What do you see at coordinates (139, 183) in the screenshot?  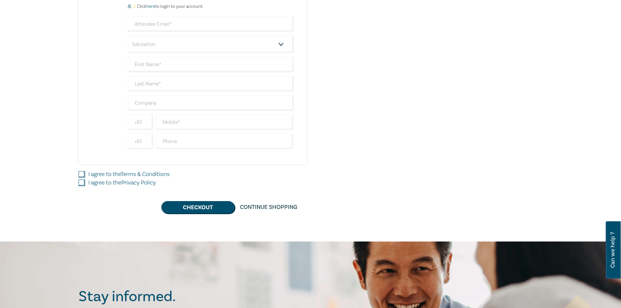 I see `a: Privacy Policy` at bounding box center [139, 183].